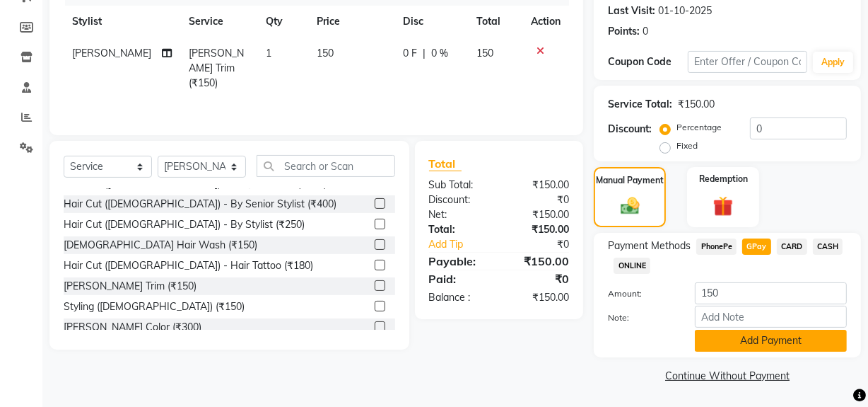 The image size is (868, 407). I want to click on span: CASH, so click(828, 247).